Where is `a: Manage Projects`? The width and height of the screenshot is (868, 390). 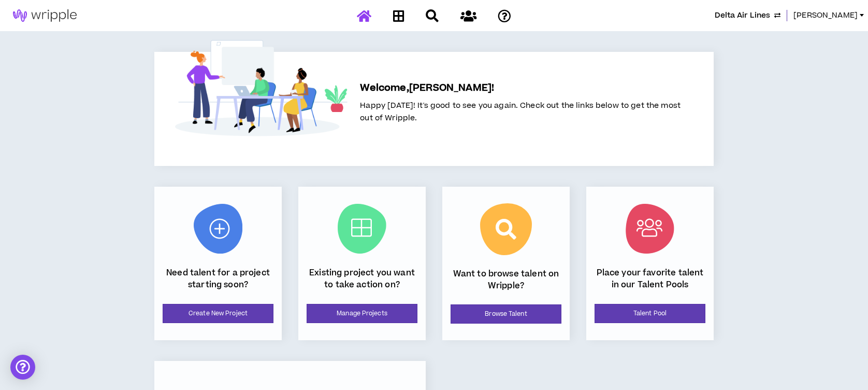
a: Manage Projects is located at coordinates (362, 313).